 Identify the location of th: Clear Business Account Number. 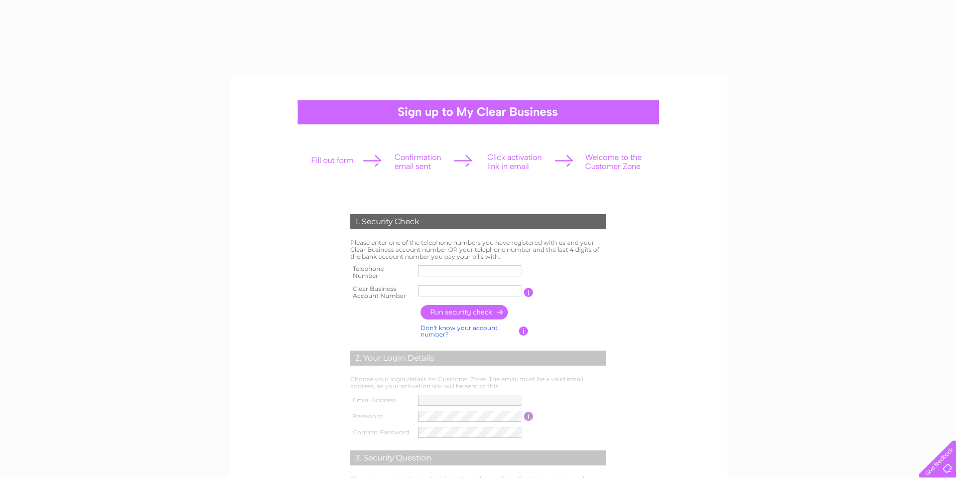
(382, 293).